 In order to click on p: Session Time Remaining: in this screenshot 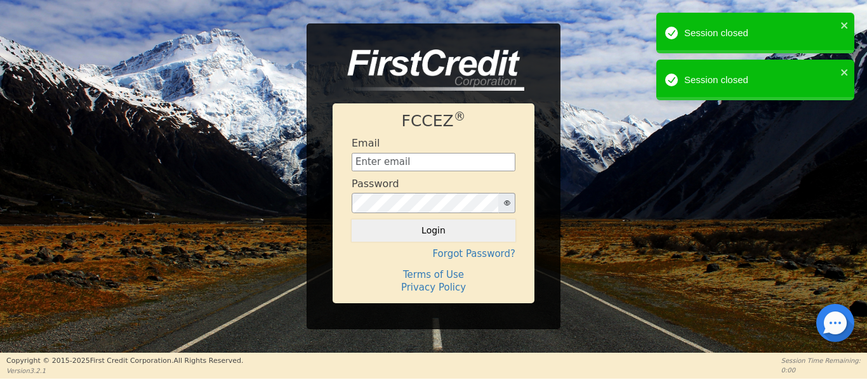, I will do `click(821, 361)`.